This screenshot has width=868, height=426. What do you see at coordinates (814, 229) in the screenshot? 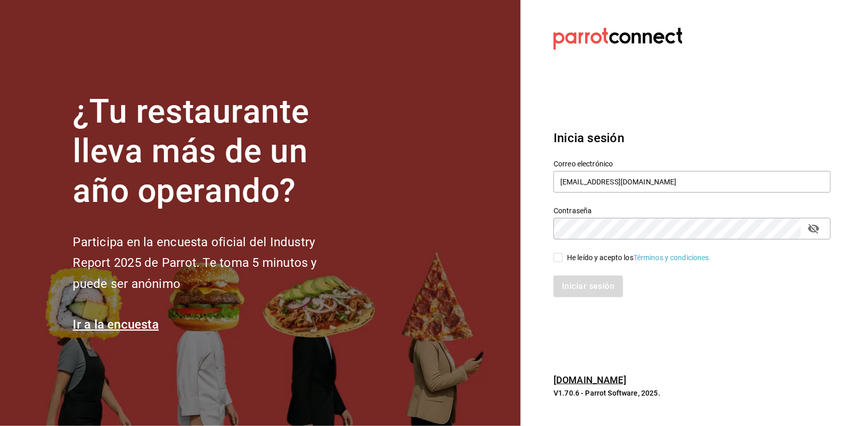
I see `button: passwordField` at bounding box center [814, 229].